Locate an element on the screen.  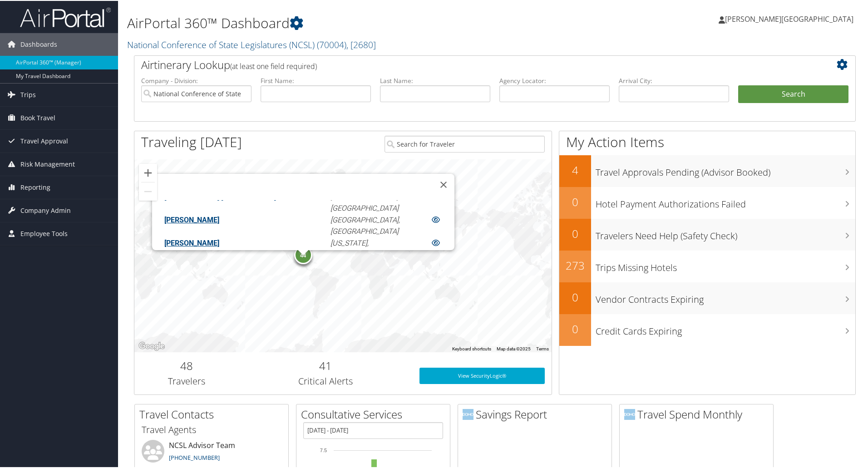
h2: Airtinerary Lookup is located at coordinates (465, 64).